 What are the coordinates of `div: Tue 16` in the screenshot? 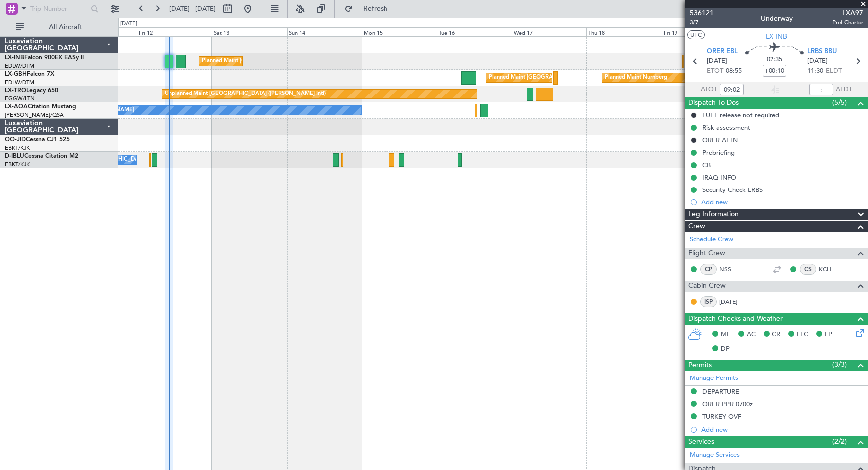 It's located at (474, 32).